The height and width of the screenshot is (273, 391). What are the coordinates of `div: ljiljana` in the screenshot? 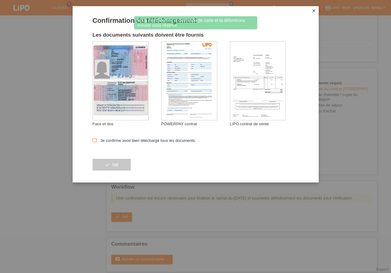 It's located at (127, 56).